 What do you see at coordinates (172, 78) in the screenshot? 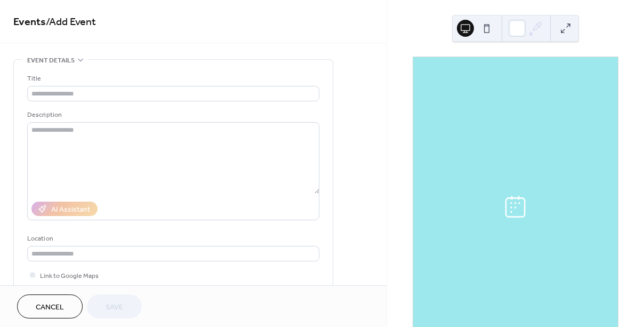
I see `div: Title` at bounding box center [172, 78].